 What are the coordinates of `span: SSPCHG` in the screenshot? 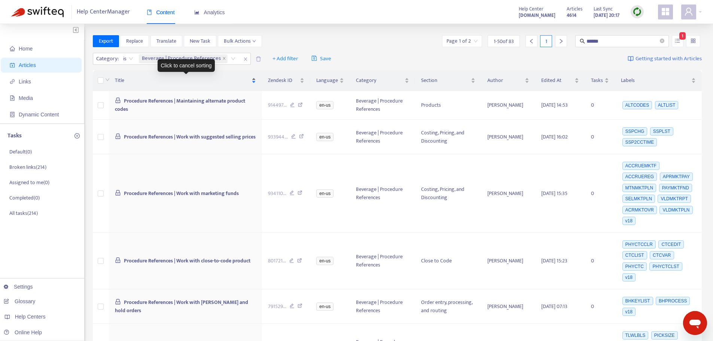 It's located at (635, 131).